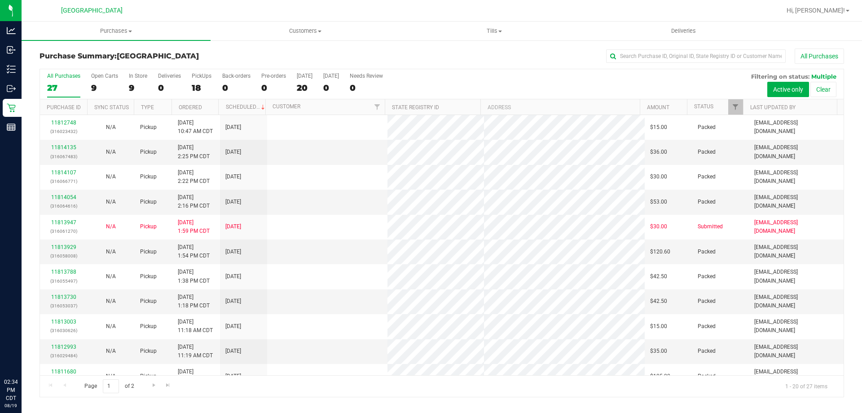 Image resolution: width=862 pixels, height=413 pixels. Describe the element at coordinates (154, 385) in the screenshot. I see `a: Go to the next page` at that location.